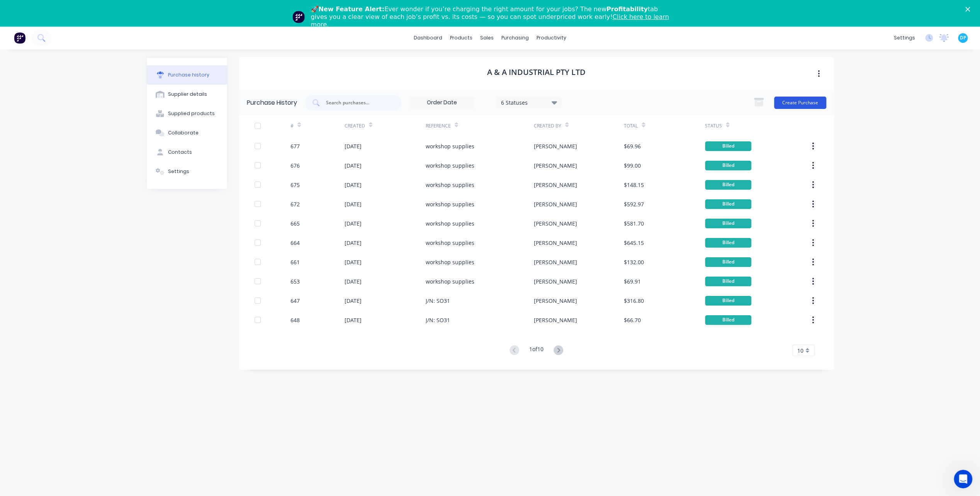 This screenshot has height=496, width=980. What do you see at coordinates (634, 184) in the screenshot?
I see `div: $148.15` at bounding box center [634, 184].